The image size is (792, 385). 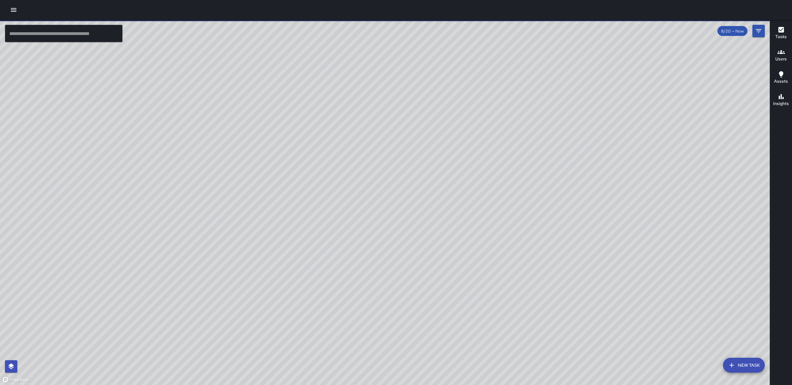 I want to click on button: Insights, so click(x=781, y=100).